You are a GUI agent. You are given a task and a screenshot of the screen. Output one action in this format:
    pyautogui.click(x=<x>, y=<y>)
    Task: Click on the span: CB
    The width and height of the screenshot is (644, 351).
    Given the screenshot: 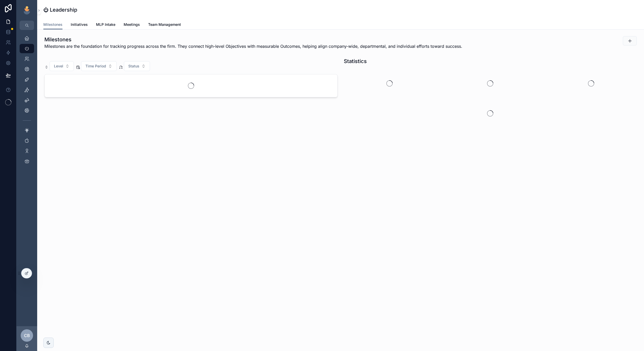 What is the action you would take?
    pyautogui.click(x=27, y=336)
    